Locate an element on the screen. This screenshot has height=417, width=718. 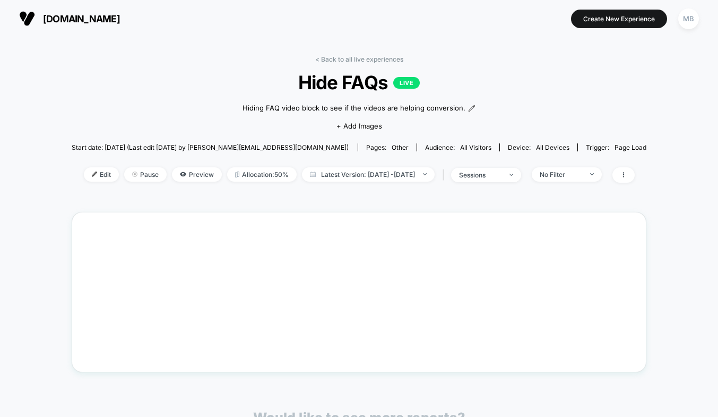
a: < Back to all live experiences is located at coordinates (359, 59).